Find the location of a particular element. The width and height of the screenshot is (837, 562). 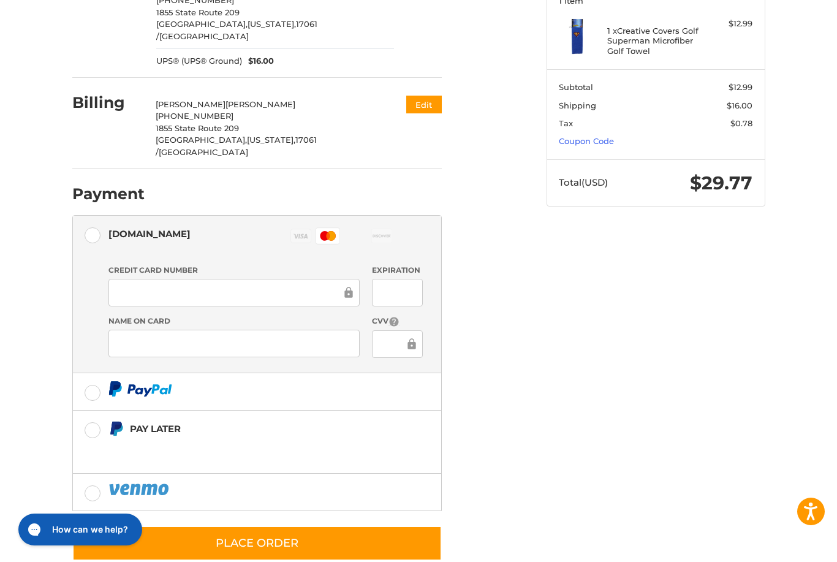

span: Total (USD) is located at coordinates (583, 182).